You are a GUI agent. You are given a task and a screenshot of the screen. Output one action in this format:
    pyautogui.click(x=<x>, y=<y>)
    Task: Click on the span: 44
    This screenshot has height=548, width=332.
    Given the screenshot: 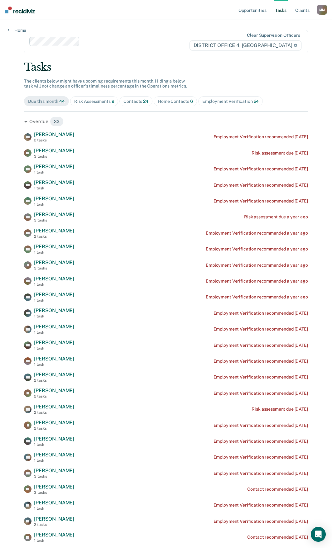 What is the action you would take?
    pyautogui.click(x=62, y=101)
    